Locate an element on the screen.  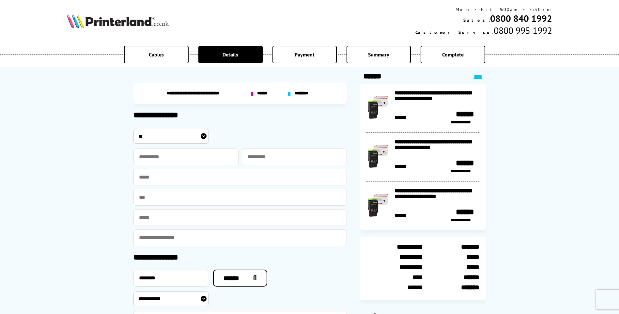
img: Printerland Logo is located at coordinates (118, 21).